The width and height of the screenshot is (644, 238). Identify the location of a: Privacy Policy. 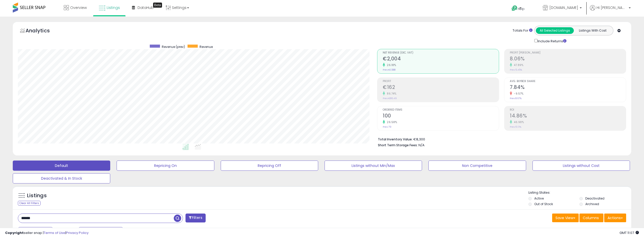
(77, 233).